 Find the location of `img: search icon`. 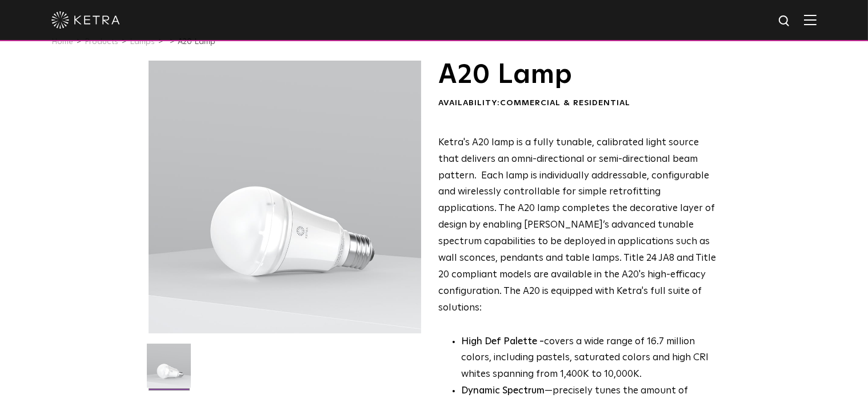

img: search icon is located at coordinates (784, 21).